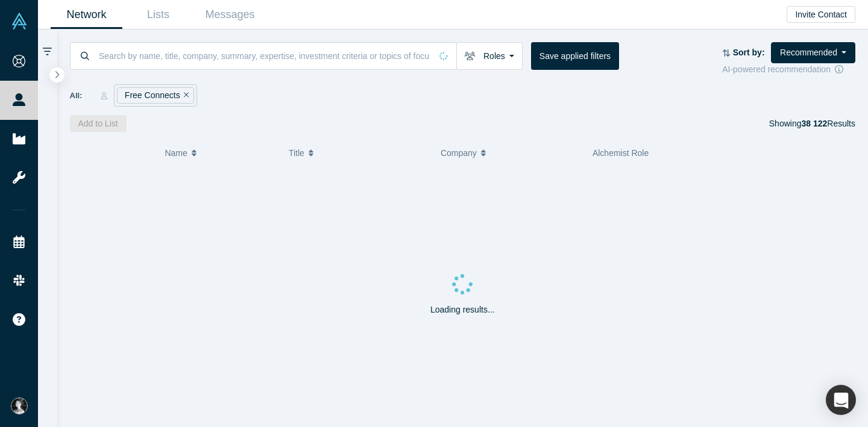 The image size is (868, 427). Describe the element at coordinates (788, 69) in the screenshot. I see `div: AI-powered recommendation` at that location.